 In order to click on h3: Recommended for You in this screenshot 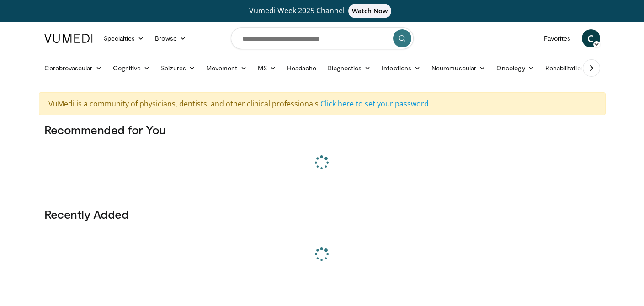, I will do `click(322, 129)`.